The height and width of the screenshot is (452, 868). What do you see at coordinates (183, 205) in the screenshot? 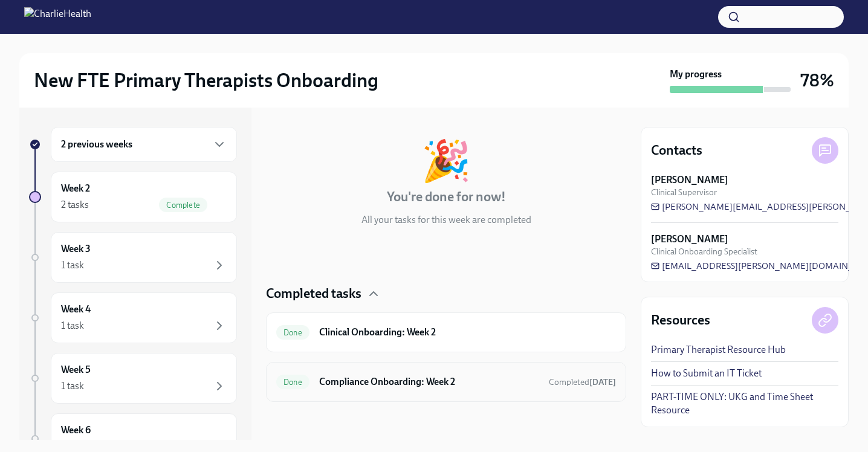
I see `span: Complete` at bounding box center [183, 205].